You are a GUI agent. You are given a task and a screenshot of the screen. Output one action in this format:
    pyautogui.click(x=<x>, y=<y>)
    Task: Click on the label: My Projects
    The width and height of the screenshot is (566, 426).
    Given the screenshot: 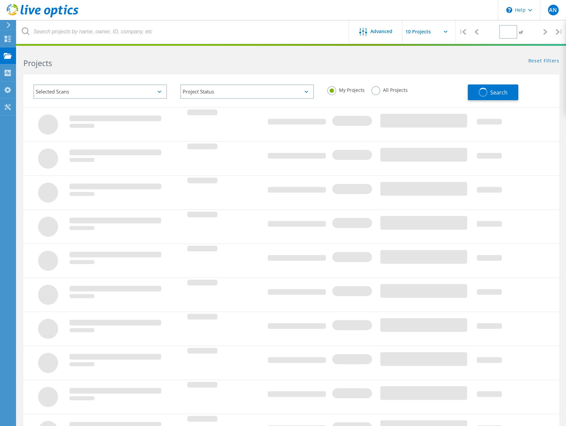 What is the action you would take?
    pyautogui.click(x=346, y=89)
    